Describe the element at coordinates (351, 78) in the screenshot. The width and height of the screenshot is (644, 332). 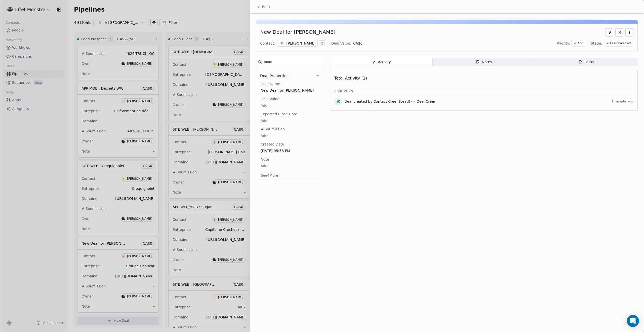
I see `span: Total Activity (1)` at that location.